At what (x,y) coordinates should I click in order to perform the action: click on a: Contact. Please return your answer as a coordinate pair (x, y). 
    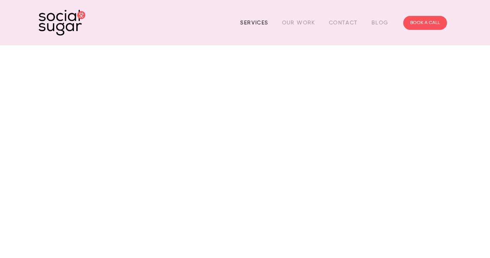
    Looking at the image, I should click on (343, 22).